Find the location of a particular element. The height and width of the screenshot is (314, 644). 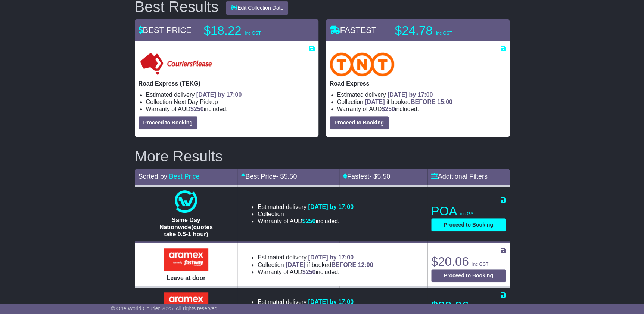

span: Leave at door is located at coordinates (186, 277).